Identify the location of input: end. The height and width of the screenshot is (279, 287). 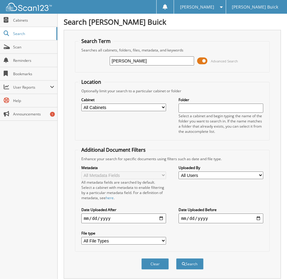
(221, 218).